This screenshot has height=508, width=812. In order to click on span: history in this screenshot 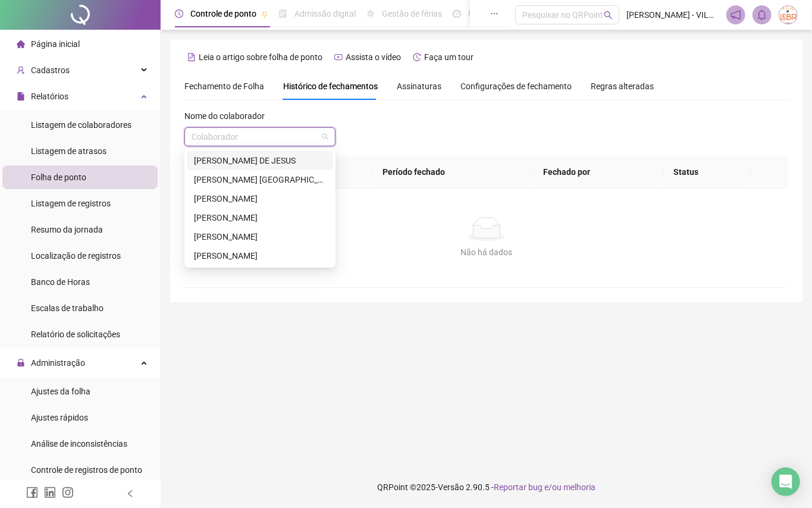, I will do `click(417, 57)`.